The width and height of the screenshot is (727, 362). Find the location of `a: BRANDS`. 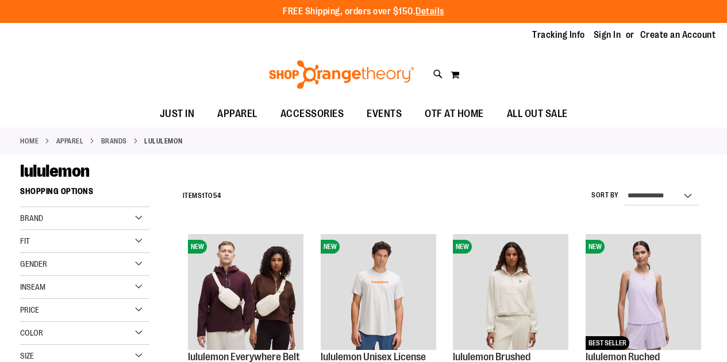

a: BRANDS is located at coordinates (114, 141).